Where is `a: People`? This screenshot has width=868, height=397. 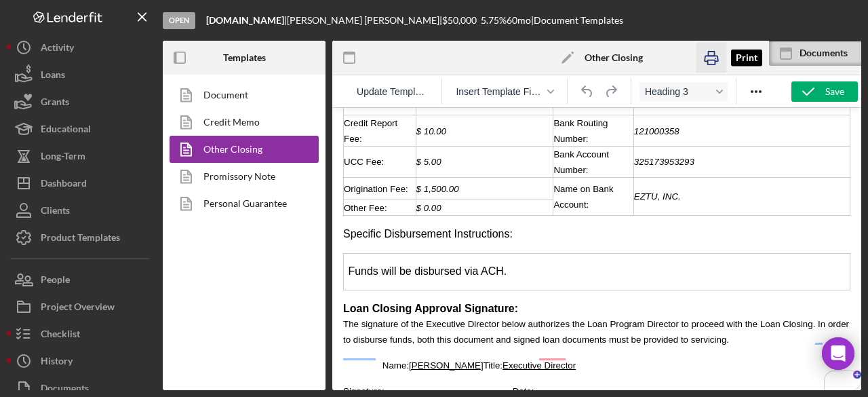 a: People is located at coordinates (81, 279).